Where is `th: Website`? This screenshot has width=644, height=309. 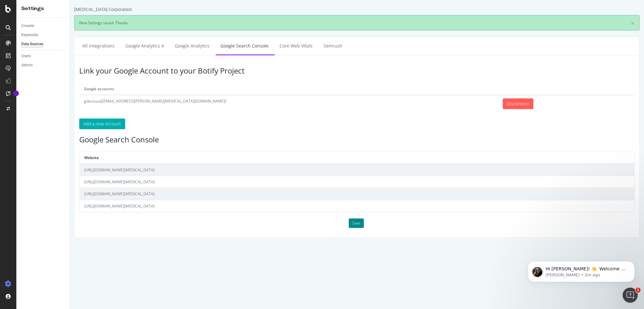
th: Website is located at coordinates (287, 158).